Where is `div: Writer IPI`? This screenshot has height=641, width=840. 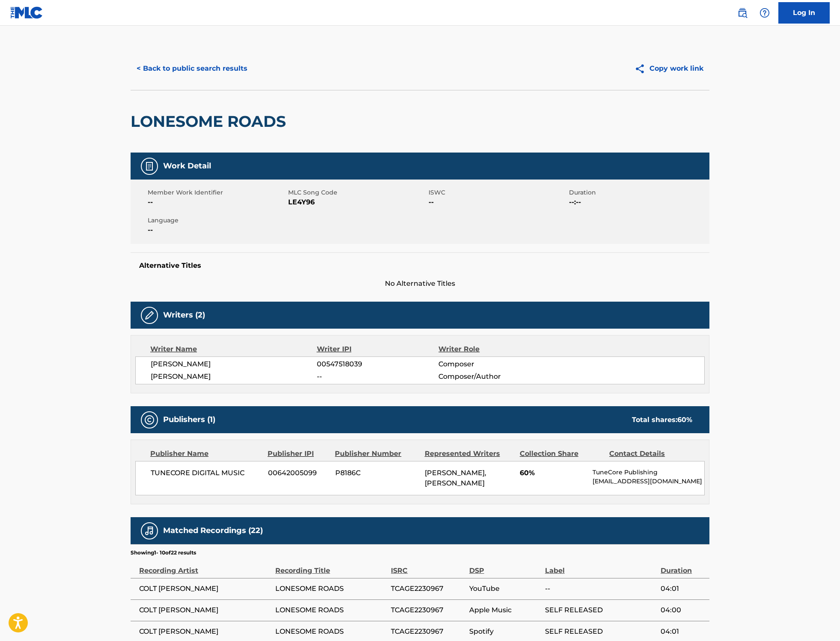 div: Writer IPI is located at coordinates (378, 349).